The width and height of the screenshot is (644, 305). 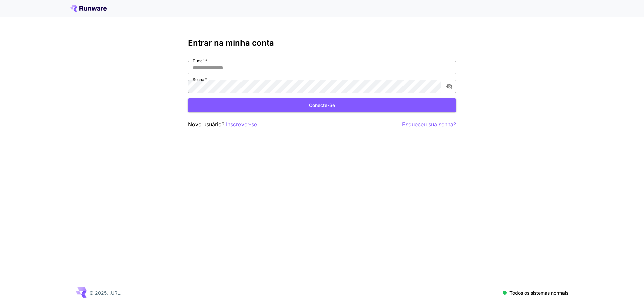 I want to click on font: Conecte-se, so click(x=322, y=105).